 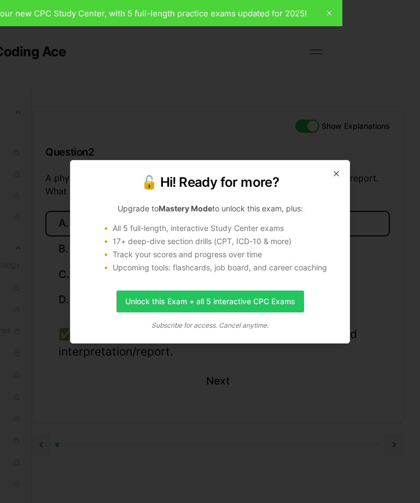 What do you see at coordinates (219, 242) in the screenshot?
I see `li: 🔸 17+ deep-dive section drills (CPT, ICD-10 & more)` at bounding box center [219, 242].